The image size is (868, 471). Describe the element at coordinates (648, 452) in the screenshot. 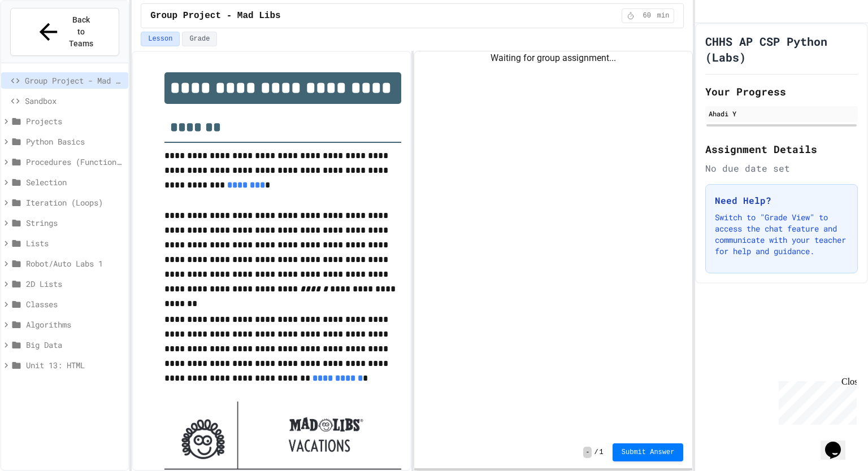

I see `span: Submit Answer` at that location.